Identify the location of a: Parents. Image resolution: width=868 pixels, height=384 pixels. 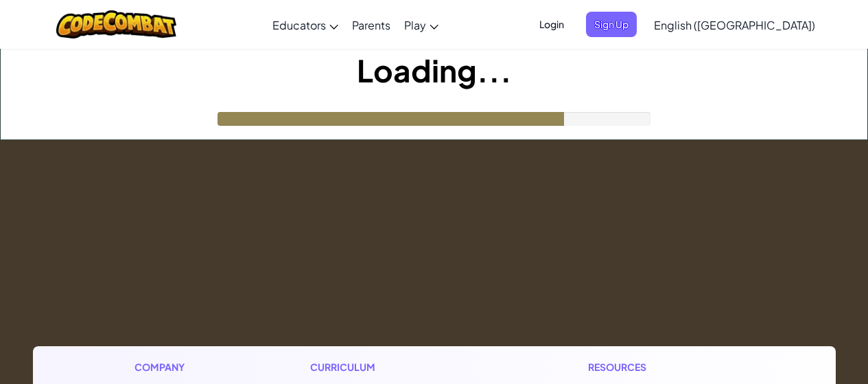
(371, 25).